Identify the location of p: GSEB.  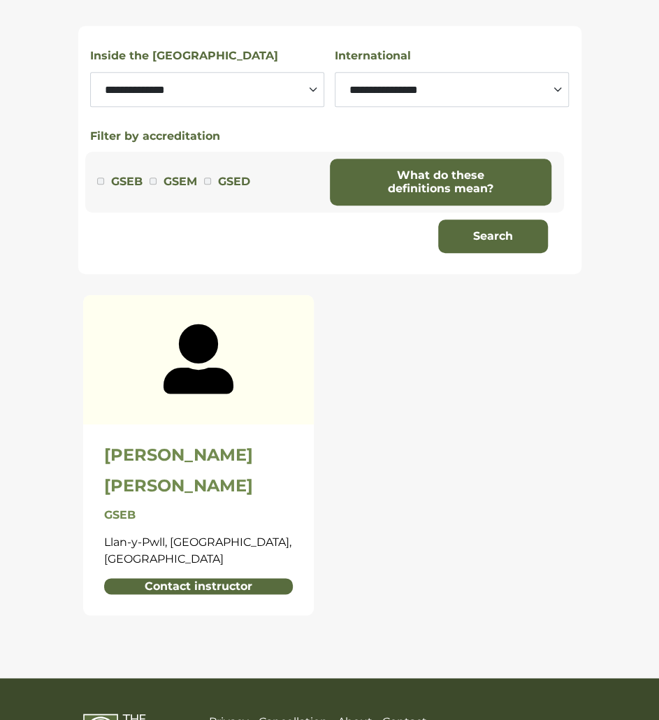
(198, 515).